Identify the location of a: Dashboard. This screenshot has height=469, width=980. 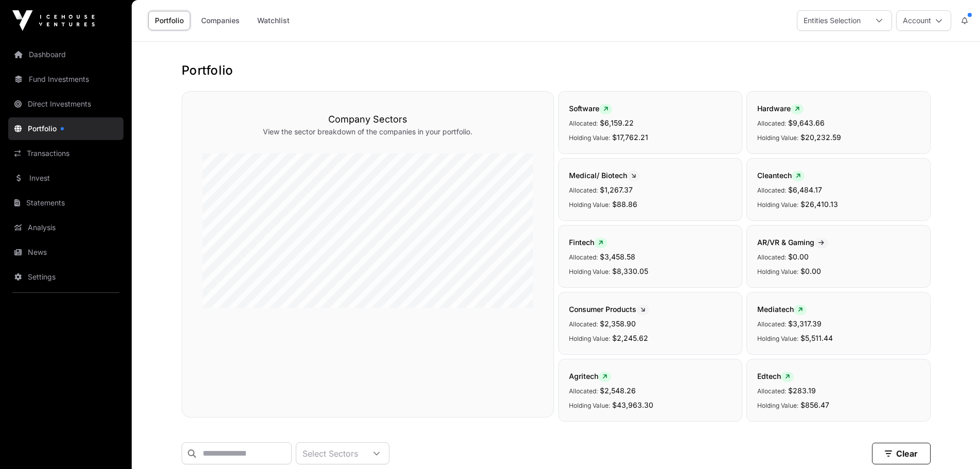
(66, 54).